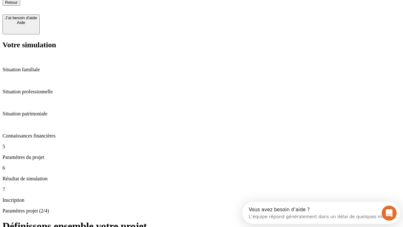 The image size is (403, 227). Describe the element at coordinates (202, 157) in the screenshot. I see `p: Paramètres du projet` at that location.